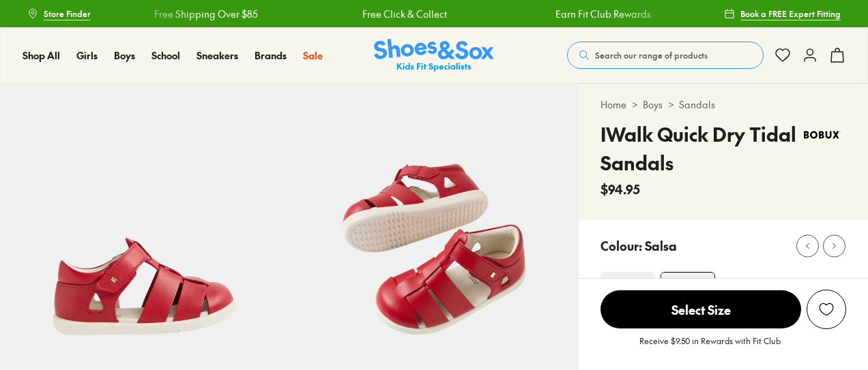 The height and width of the screenshot is (370, 868). I want to click on button: Add to Wishlist, so click(826, 310).